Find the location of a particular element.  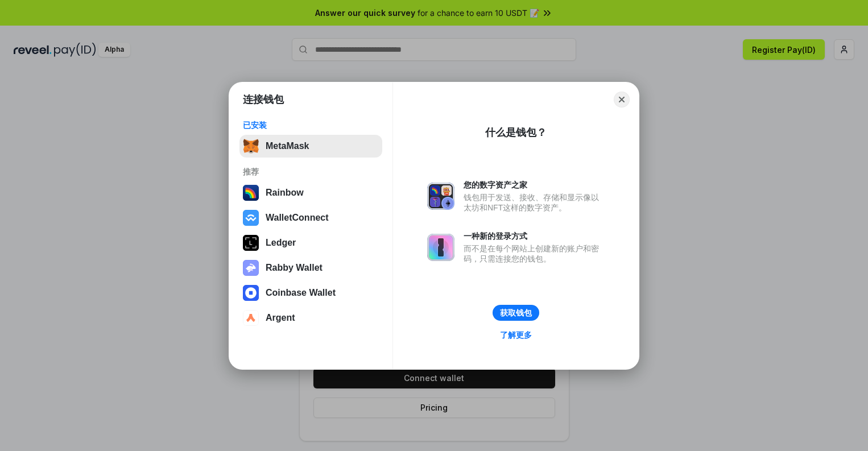

div: 推荐 is located at coordinates (310, 172).